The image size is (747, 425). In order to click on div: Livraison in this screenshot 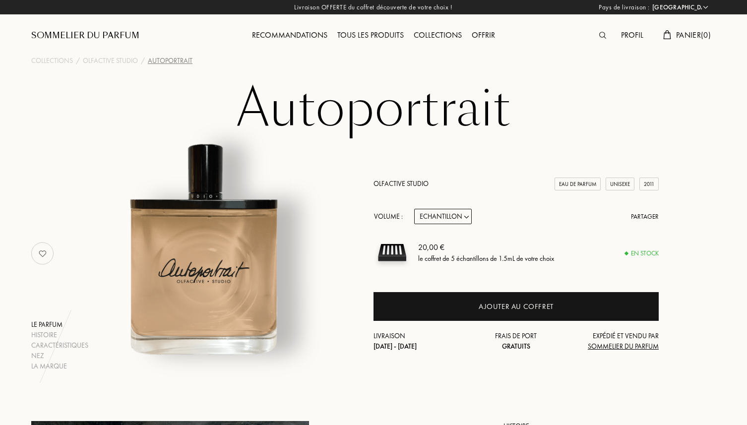, I will do `click(421, 341)`.